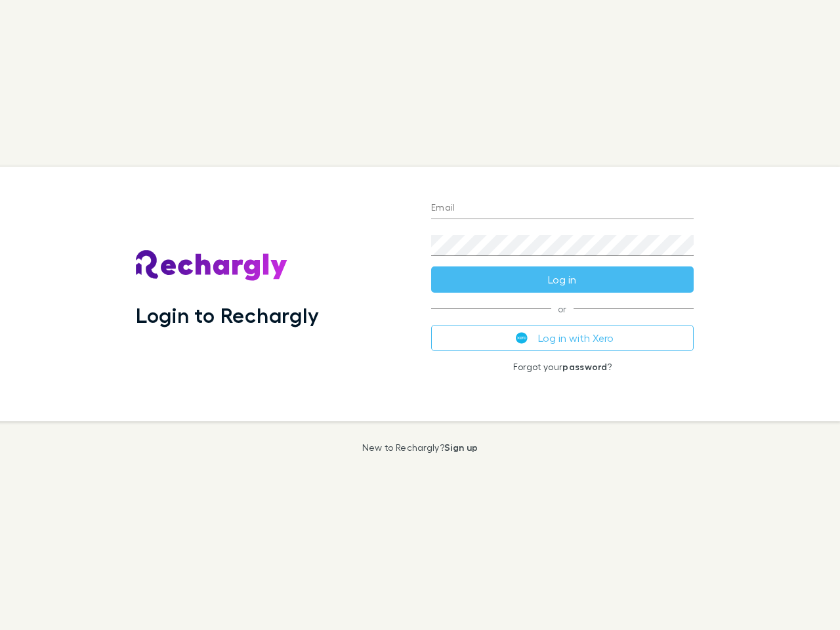  I want to click on p: Forgot your ?, so click(562, 367).